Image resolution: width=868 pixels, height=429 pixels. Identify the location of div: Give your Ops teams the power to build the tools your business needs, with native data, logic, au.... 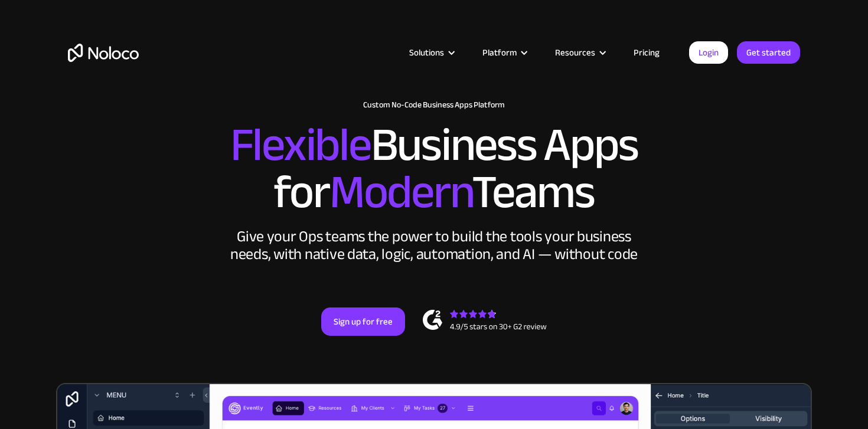
(434, 246).